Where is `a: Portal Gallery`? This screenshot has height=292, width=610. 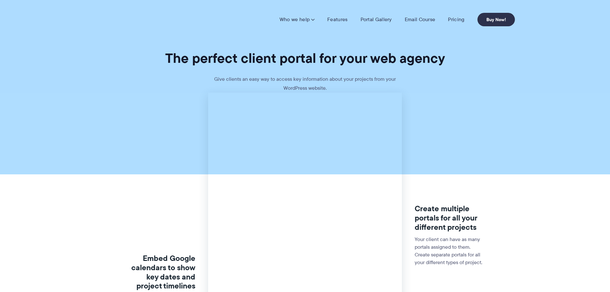 a: Portal Gallery is located at coordinates (376, 20).